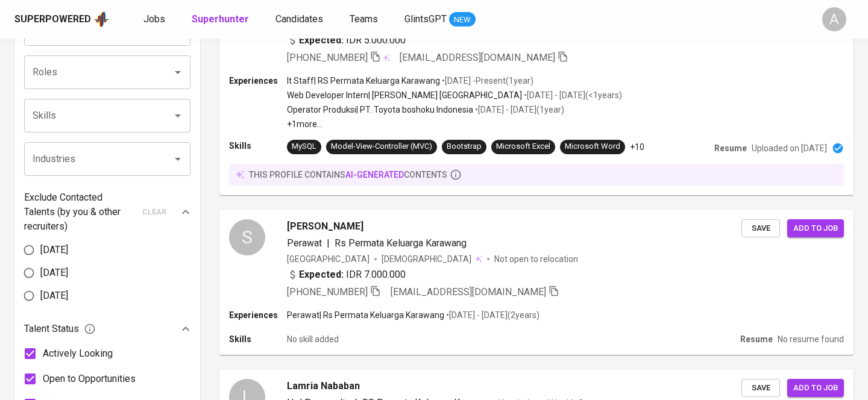  Describe the element at coordinates (221, 19) in the screenshot. I see `a: Superhunter` at that location.